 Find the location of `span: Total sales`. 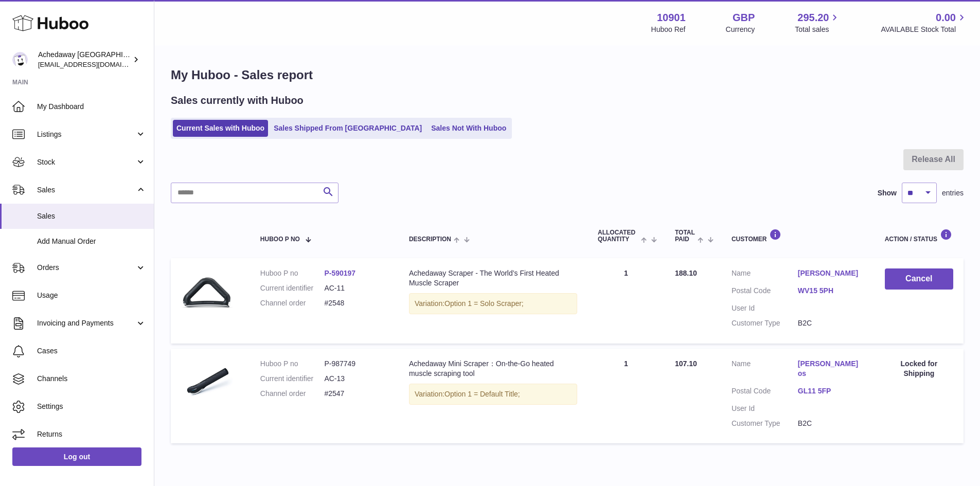

span: Total sales is located at coordinates (817, 29).